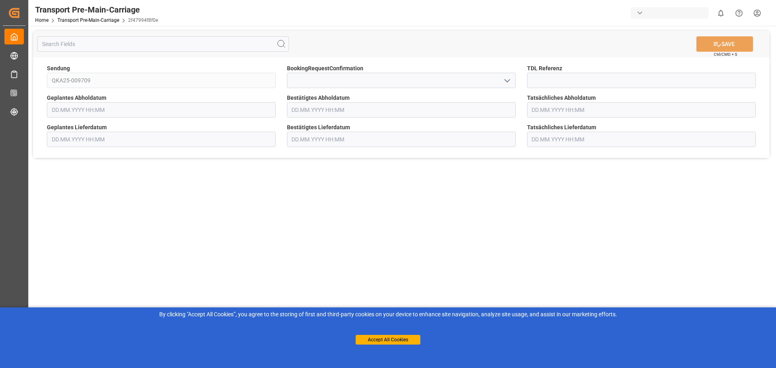 This screenshot has height=368, width=776. What do you see at coordinates (97, 10) in the screenshot?
I see `div: Transport Pre-Main-Carriage` at bounding box center [97, 10].